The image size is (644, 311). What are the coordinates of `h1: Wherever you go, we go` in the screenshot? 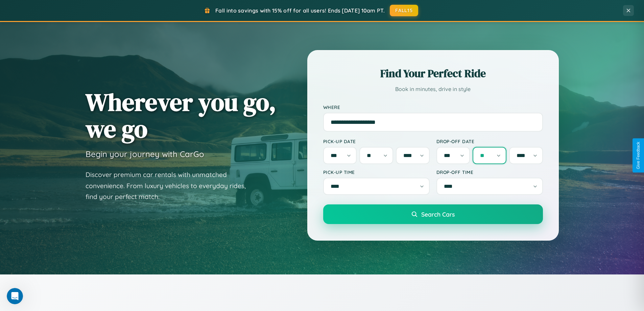 It's located at (181, 115).